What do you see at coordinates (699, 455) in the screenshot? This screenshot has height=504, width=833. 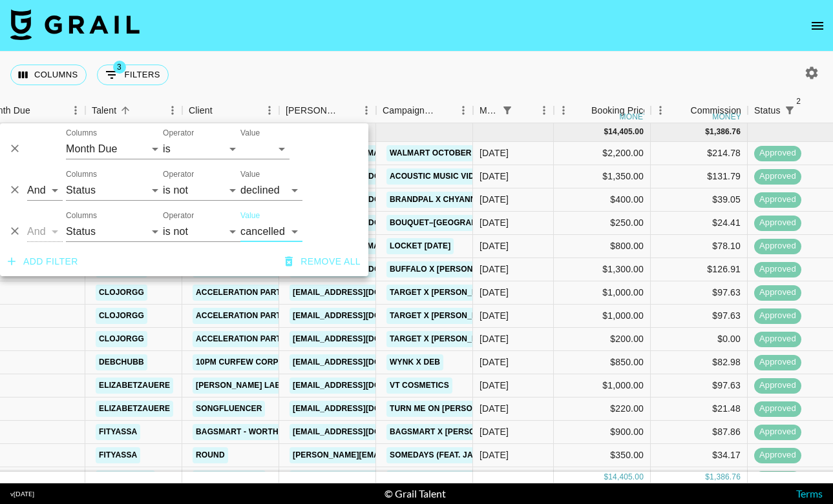 I see `div: $34.17` at bounding box center [699, 455].